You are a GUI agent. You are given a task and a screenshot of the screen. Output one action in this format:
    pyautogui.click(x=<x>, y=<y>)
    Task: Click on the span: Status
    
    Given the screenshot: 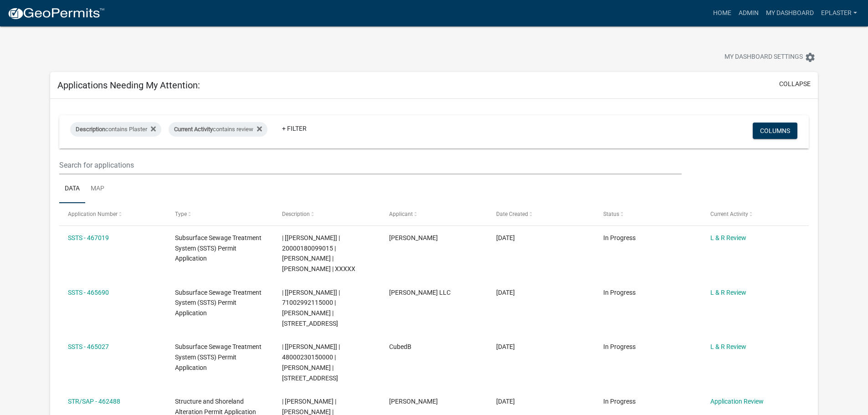 What is the action you would take?
    pyautogui.click(x=610, y=214)
    